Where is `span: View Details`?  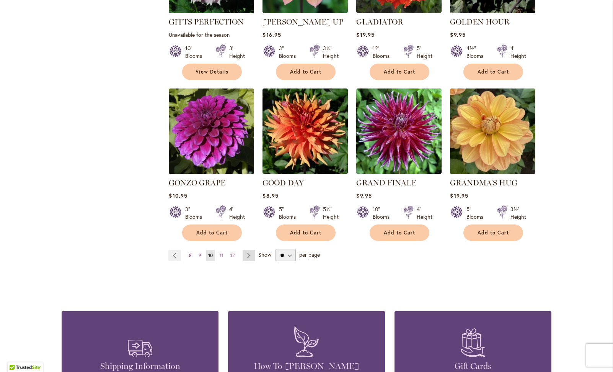
span: View Details is located at coordinates (212, 72).